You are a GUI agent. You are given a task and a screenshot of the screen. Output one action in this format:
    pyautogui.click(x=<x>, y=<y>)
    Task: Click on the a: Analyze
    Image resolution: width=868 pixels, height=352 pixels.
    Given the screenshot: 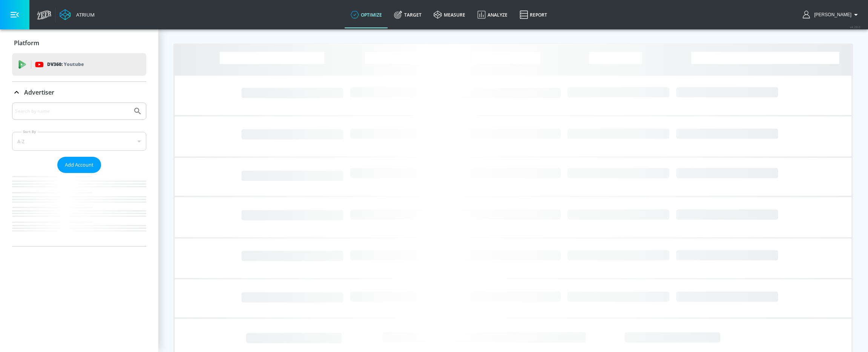 What is the action you would take?
    pyautogui.click(x=493, y=14)
    